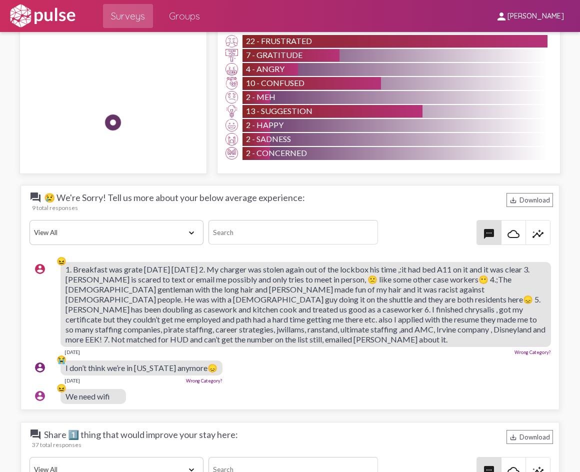  Describe the element at coordinates (489, 234) in the screenshot. I see `mat-icon: textsms` at that location.